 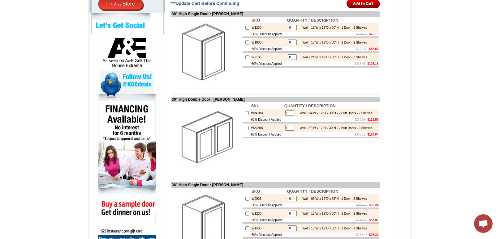 I want to click on div: Wall - 15"W x 12"D x 36"H - 1 Door - 2 Shelves, so click(x=333, y=229).